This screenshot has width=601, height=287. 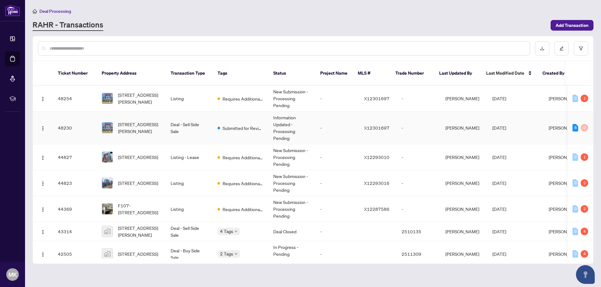 I want to click on th: Tags, so click(x=240, y=74).